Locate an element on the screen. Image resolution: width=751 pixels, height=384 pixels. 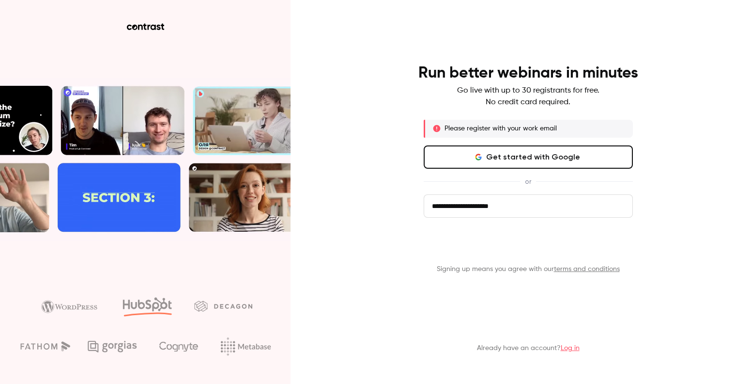
a: terms and conditions is located at coordinates (587, 269).